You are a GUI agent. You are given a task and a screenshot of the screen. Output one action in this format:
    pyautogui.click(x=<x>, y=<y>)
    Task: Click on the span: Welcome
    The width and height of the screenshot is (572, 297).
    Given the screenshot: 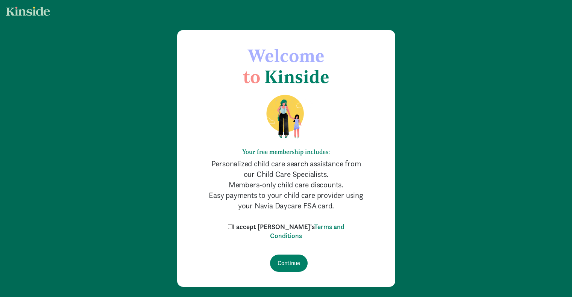 What is the action you would take?
    pyautogui.click(x=286, y=56)
    